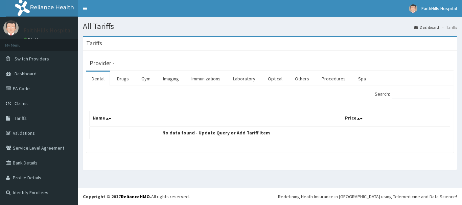 This screenshot has height=205, width=462. I want to click on a: Optical, so click(275, 79).